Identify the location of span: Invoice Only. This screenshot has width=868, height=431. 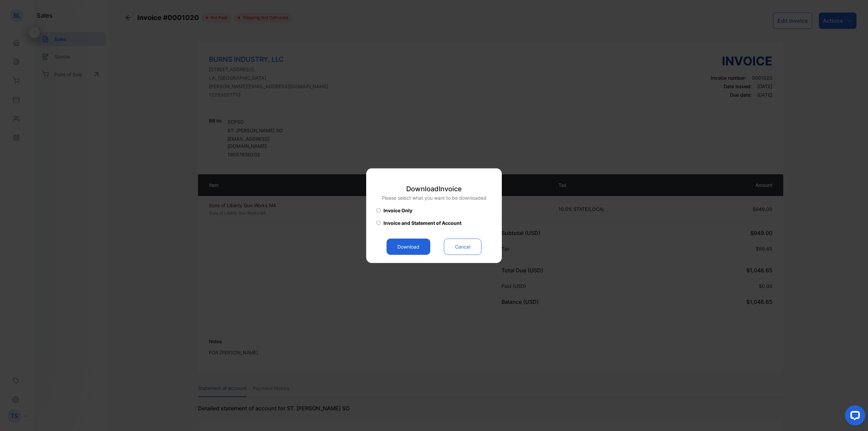
(397, 210).